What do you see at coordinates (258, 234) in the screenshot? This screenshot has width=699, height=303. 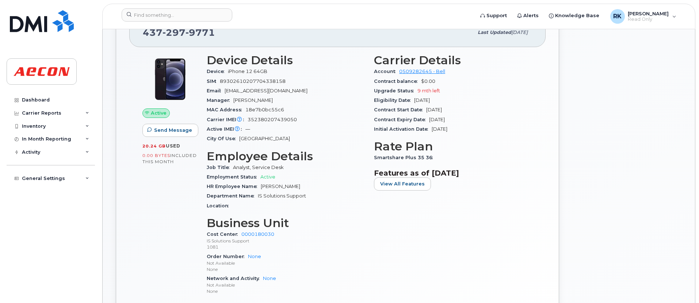 I see `a: 0000180030` at bounding box center [258, 234].